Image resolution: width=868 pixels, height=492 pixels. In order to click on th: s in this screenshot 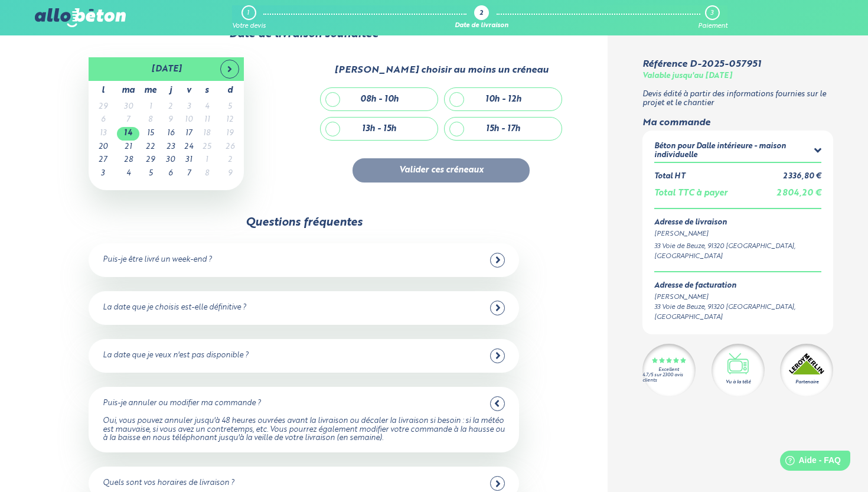, I will do `click(207, 90)`.